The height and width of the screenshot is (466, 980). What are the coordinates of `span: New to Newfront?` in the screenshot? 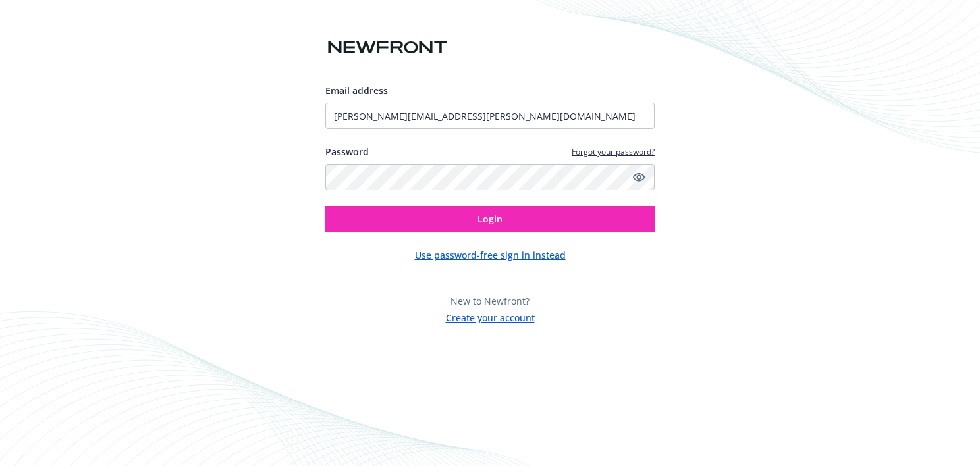 It's located at (490, 301).